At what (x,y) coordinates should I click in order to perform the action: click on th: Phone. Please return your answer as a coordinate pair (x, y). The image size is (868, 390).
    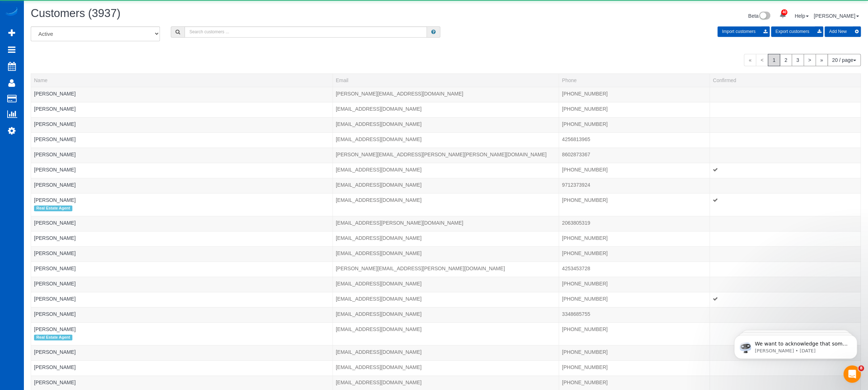
    Looking at the image, I should click on (635, 80).